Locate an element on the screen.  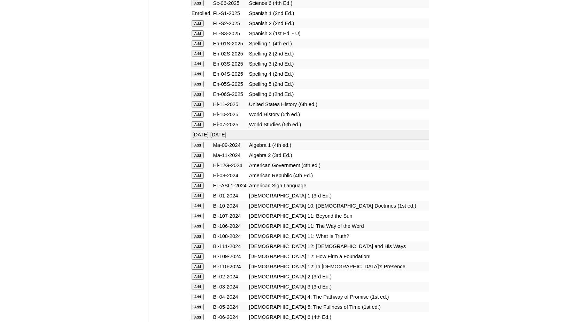
td: American Sign Language is located at coordinates (339, 185).